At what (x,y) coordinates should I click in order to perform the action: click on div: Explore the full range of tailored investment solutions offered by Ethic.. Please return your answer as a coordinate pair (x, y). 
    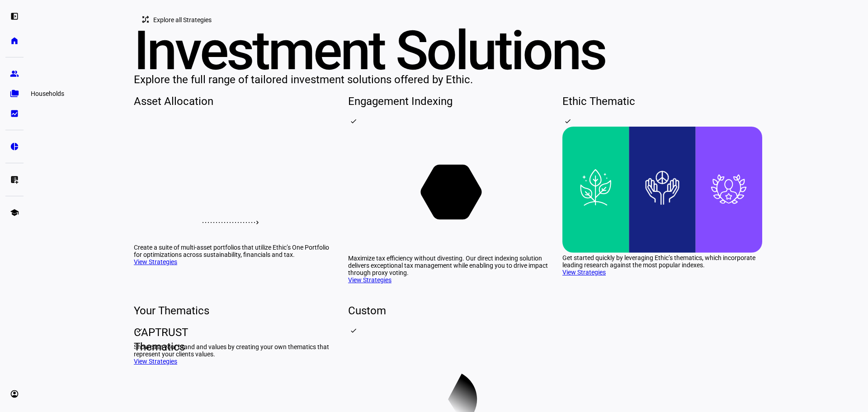
    Looking at the image, I should click on (449, 80).